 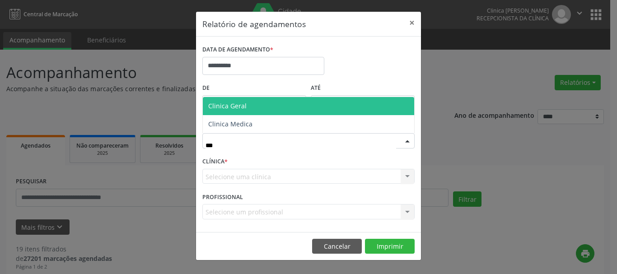 What do you see at coordinates (390, 247) in the screenshot?
I see `button: Imprimir` at bounding box center [390, 247].